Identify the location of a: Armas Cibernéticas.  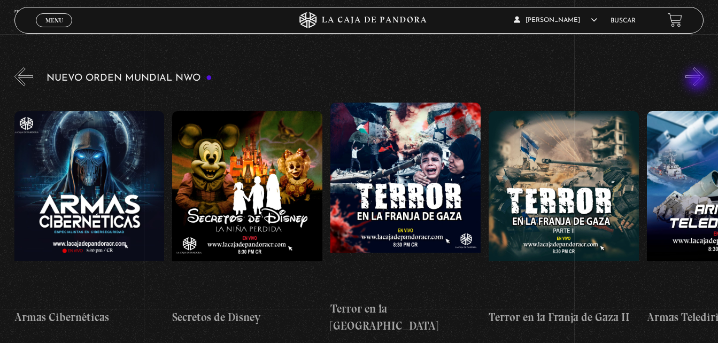
(89, 218).